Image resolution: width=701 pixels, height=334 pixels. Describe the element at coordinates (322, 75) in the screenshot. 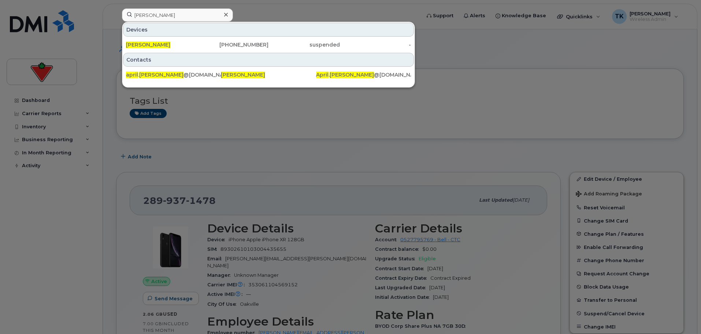

I see `span: April` at that location.